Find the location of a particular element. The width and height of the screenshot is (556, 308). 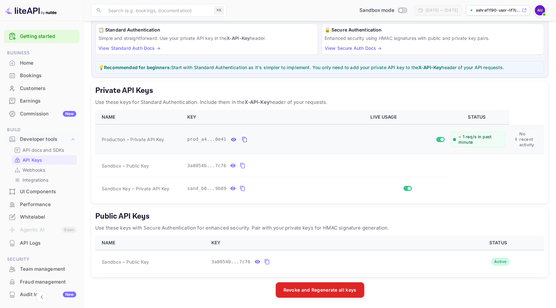

h6: 📋 Standard Authentication is located at coordinates (206, 30).